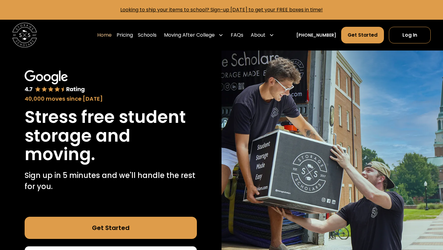 This screenshot has height=250, width=443. I want to click on h1: Stress free student storage and moving., so click(111, 136).